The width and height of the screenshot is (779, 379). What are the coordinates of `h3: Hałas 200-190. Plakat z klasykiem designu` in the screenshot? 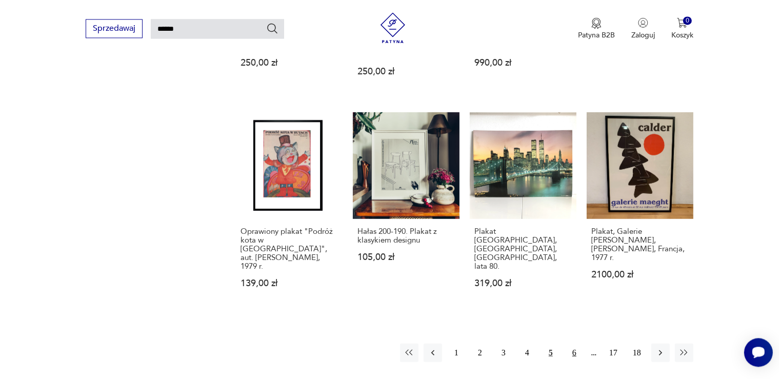 It's located at (406, 235).